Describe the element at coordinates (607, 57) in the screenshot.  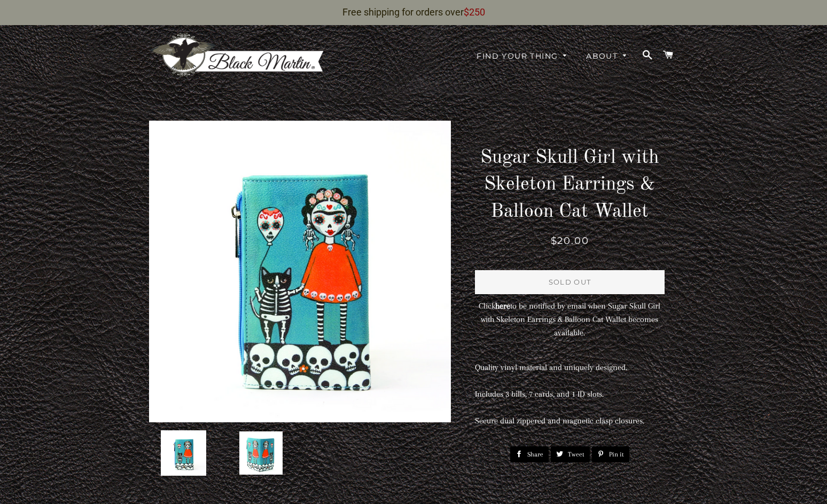
I see `a: About` at that location.